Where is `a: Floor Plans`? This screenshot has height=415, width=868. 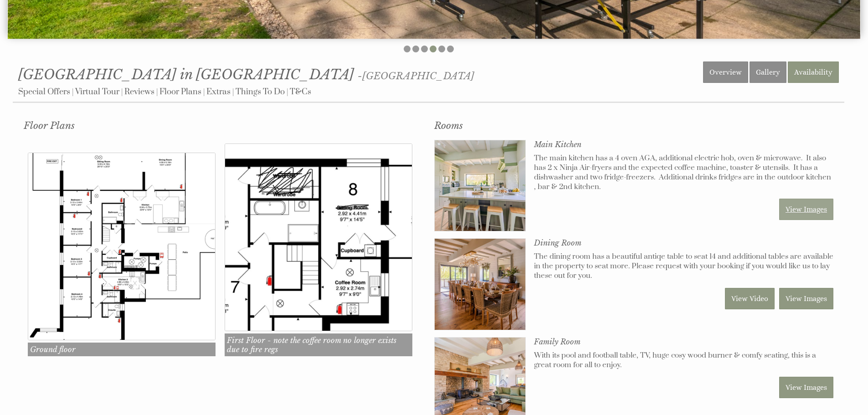 a: Floor Plans is located at coordinates (180, 92).